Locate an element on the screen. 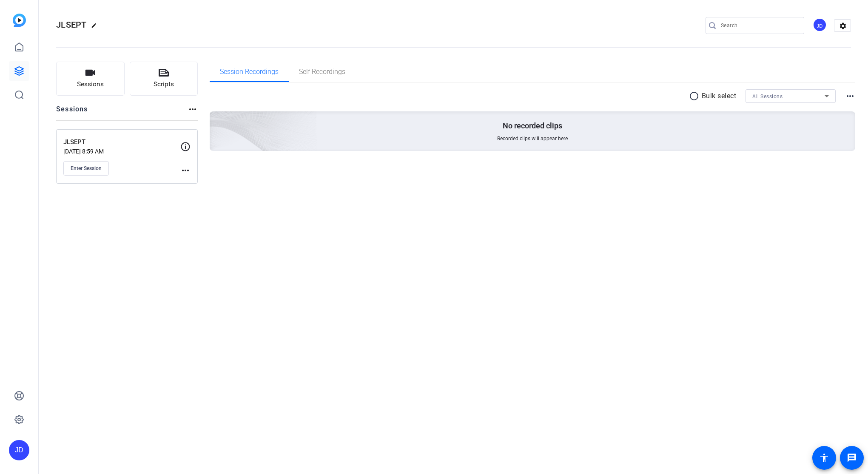 The height and width of the screenshot is (474, 868). mat-icon: message is located at coordinates (852, 458).